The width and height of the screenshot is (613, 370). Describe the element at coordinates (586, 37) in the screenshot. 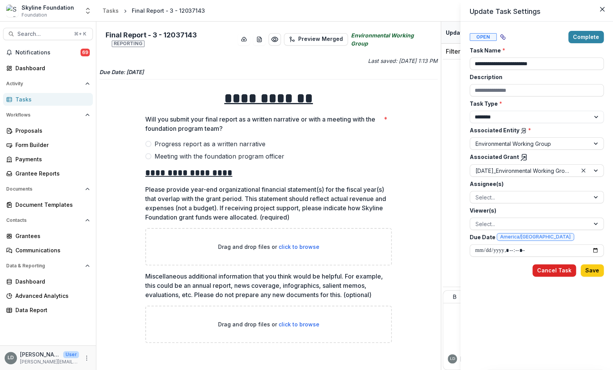

I see `button: Complete` at that location.